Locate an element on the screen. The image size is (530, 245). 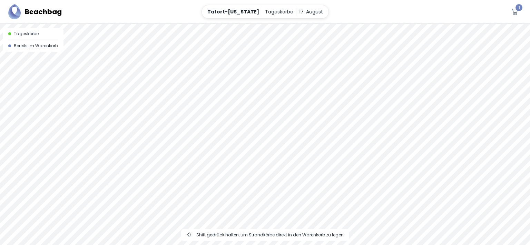
button: 1 is located at coordinates (514, 12).